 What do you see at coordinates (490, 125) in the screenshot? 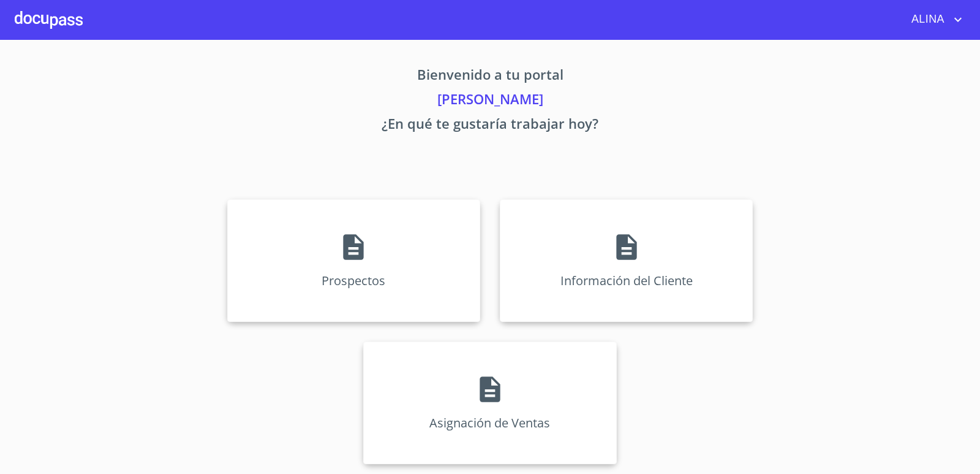
I see `p: ¿En qué te gustaría trabajar hoy?` at bounding box center [490, 125].